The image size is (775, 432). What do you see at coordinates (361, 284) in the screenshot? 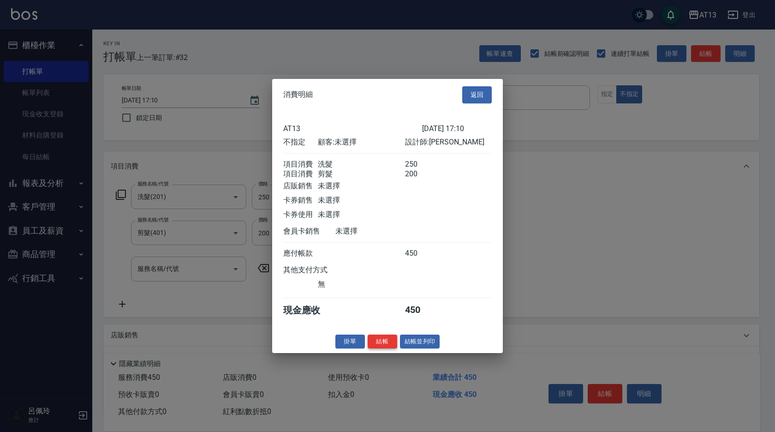
I see `div: 無` at bounding box center [361, 284].